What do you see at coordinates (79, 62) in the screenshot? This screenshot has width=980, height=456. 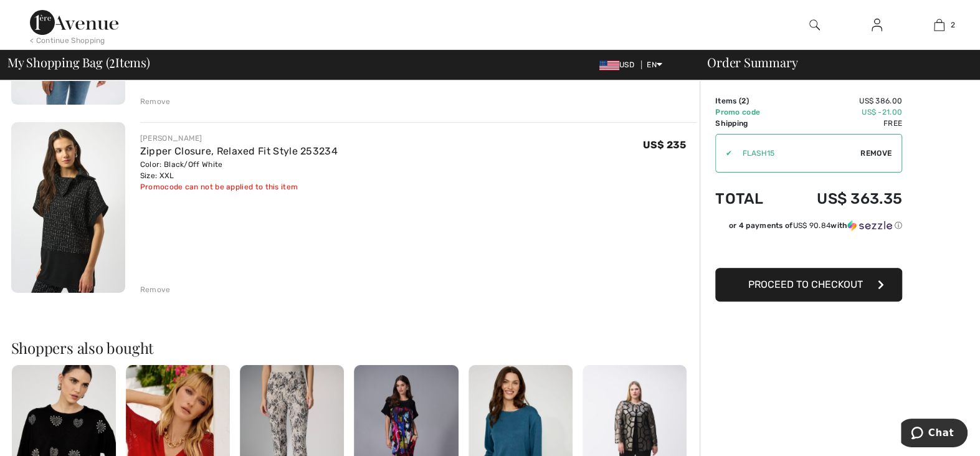 I see `span: My Shopping Bag ( Items)` at bounding box center [79, 62].